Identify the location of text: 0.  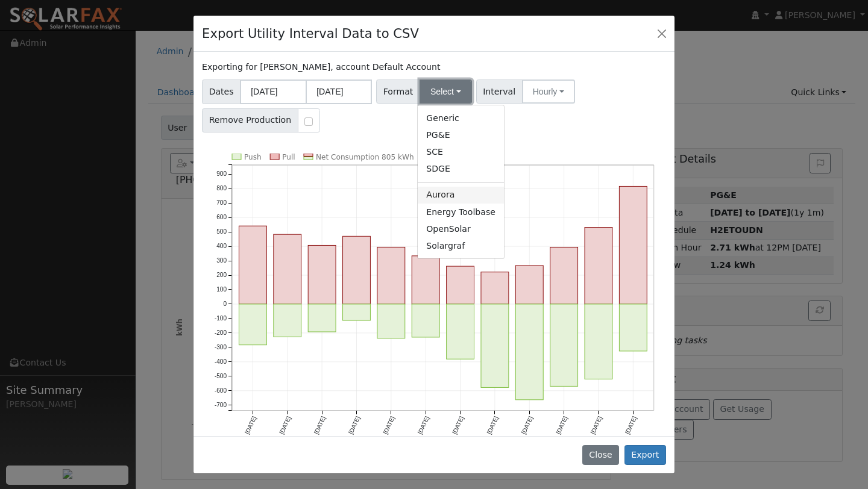
(225, 304).